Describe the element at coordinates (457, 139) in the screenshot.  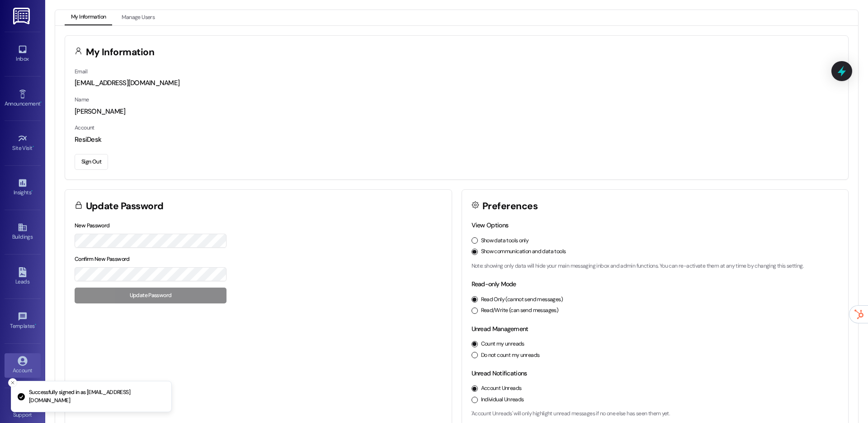
I see `div: ResiDesk` at that location.